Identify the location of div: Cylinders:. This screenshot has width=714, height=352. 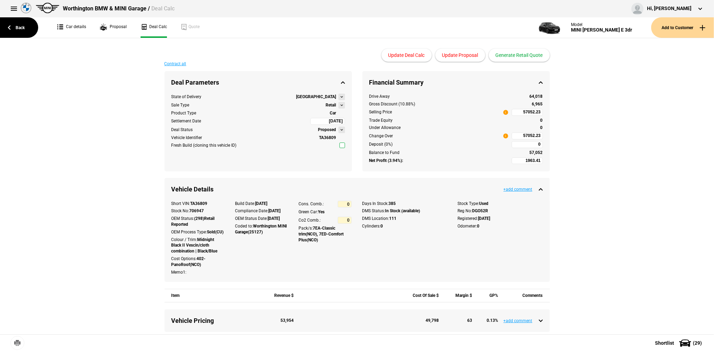
(405, 226).